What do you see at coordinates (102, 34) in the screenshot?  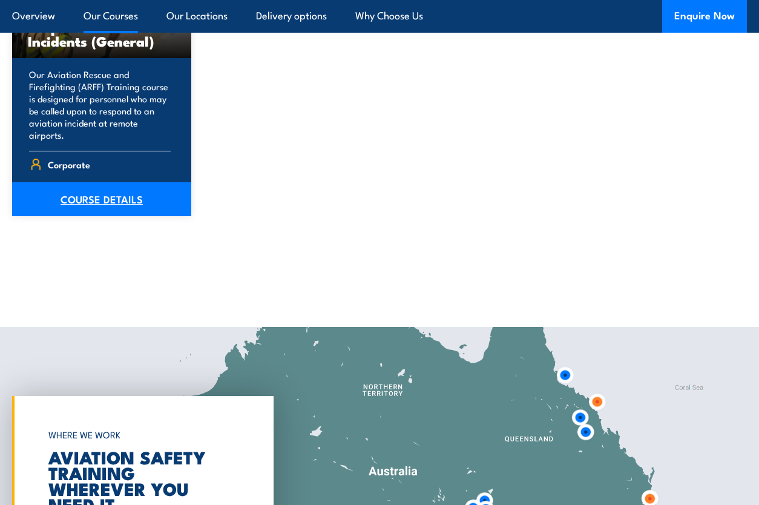 I see `h3: Respond to Aviation Incidents (General)` at bounding box center [102, 34].